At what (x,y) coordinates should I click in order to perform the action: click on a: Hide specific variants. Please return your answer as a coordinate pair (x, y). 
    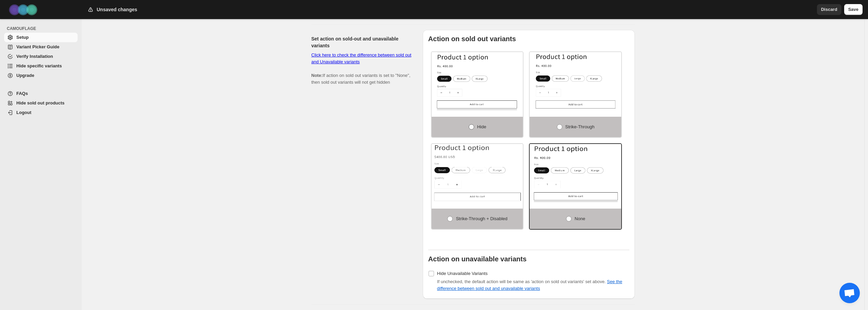
    Looking at the image, I should click on (41, 66).